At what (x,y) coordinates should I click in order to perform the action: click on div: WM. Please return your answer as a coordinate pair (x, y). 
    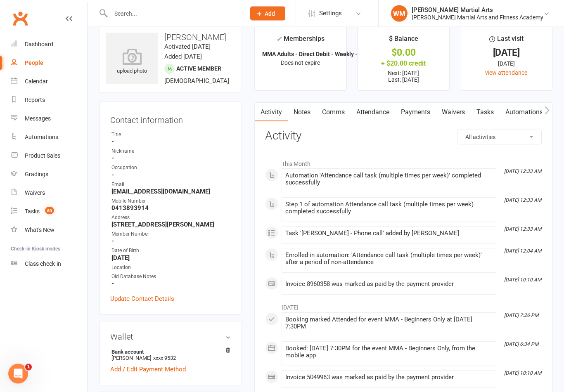
    Looking at the image, I should click on (399, 14).